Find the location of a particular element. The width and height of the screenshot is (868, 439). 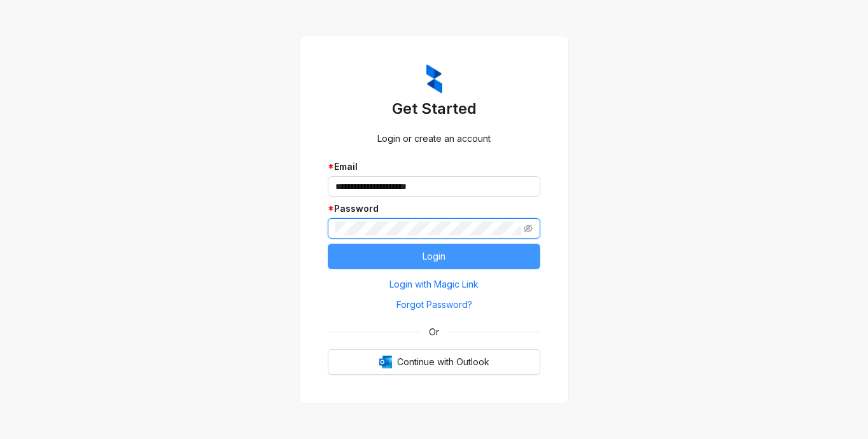

span: eye-invisible is located at coordinates (528, 228).